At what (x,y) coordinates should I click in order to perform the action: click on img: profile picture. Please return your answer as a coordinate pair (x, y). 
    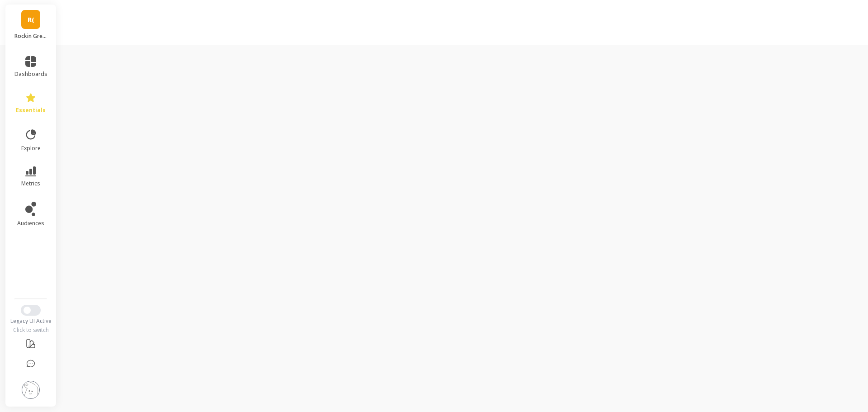
    Looking at the image, I should click on (31, 390).